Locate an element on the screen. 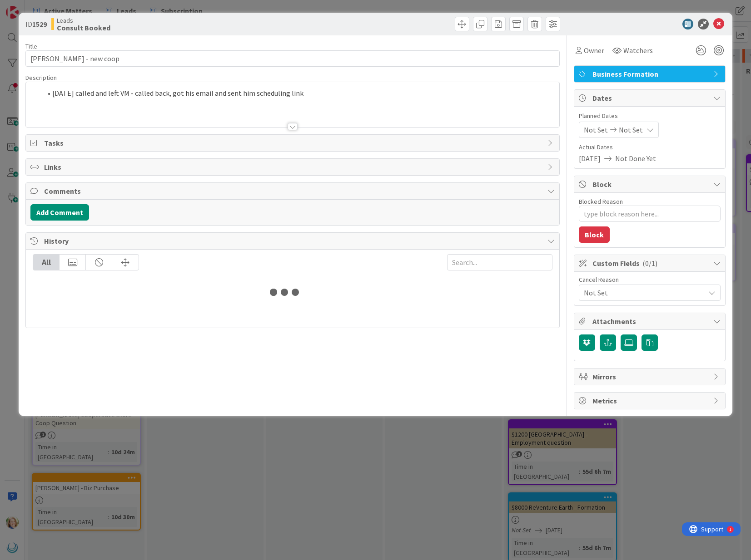 The width and height of the screenshot is (751, 560). span: Planned Dates is located at coordinates (650, 116).